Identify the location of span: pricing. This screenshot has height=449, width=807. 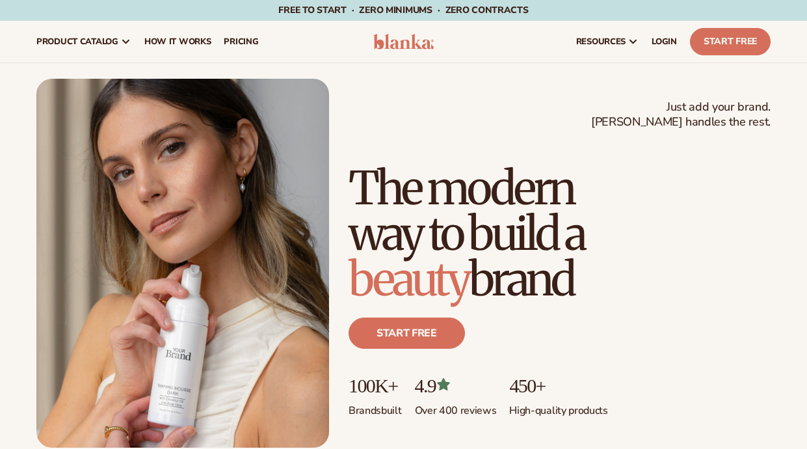
(241, 42).